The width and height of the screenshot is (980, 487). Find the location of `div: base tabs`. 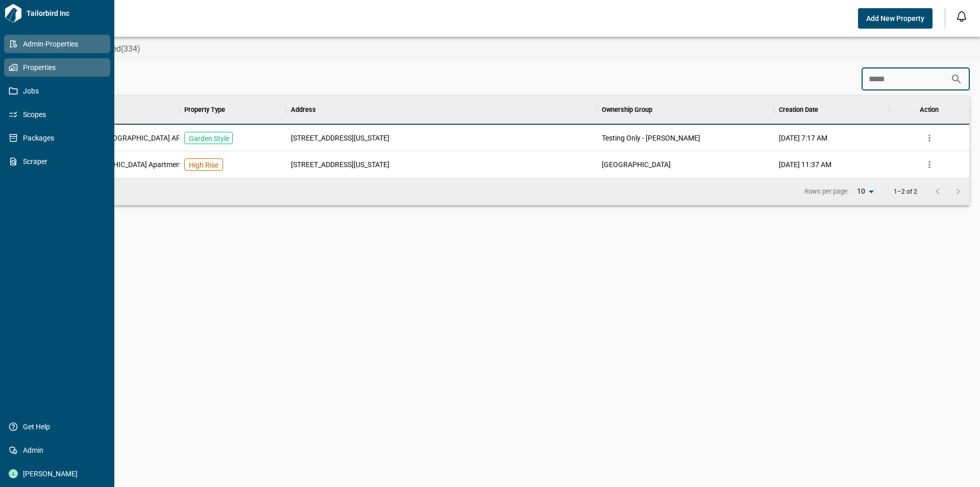

div: base tabs is located at coordinates (504, 49).